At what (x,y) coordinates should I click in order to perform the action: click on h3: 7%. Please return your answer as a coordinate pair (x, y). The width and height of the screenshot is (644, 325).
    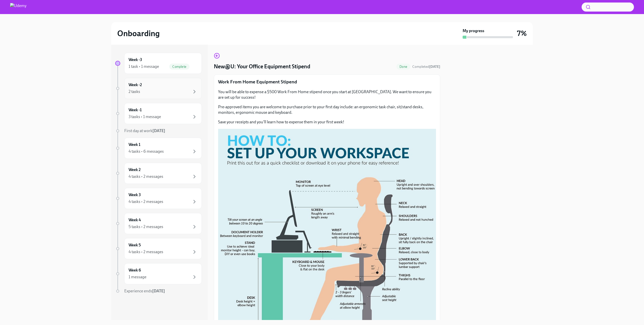
    Looking at the image, I should click on (521, 34).